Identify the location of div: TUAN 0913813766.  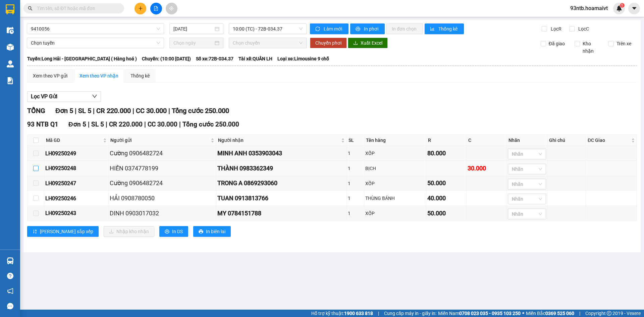
(281, 199).